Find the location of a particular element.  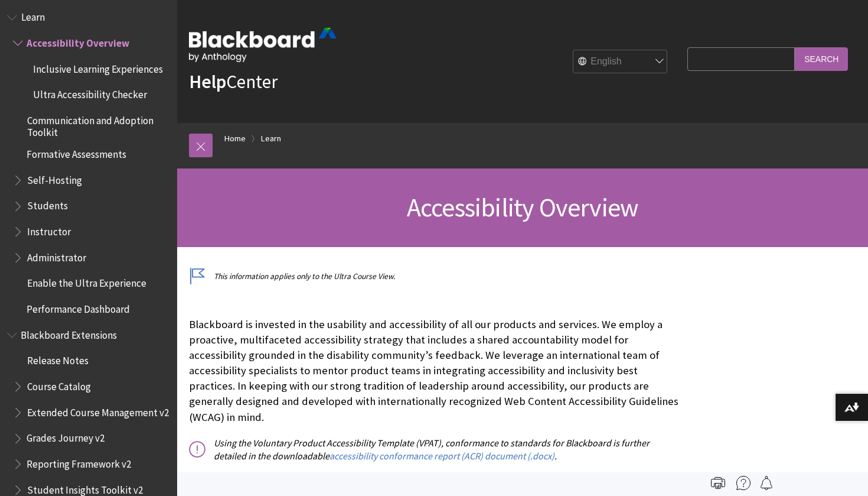

img: Follow this page is located at coordinates (766, 483).